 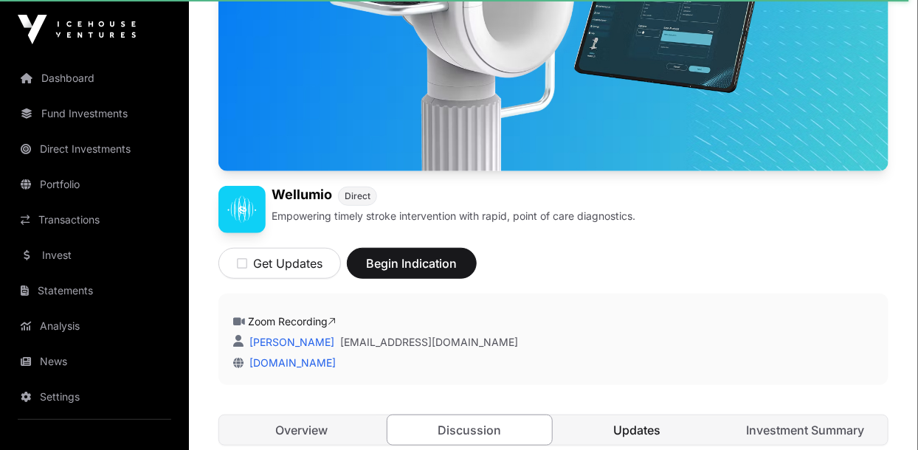 I want to click on a: News, so click(x=94, y=362).